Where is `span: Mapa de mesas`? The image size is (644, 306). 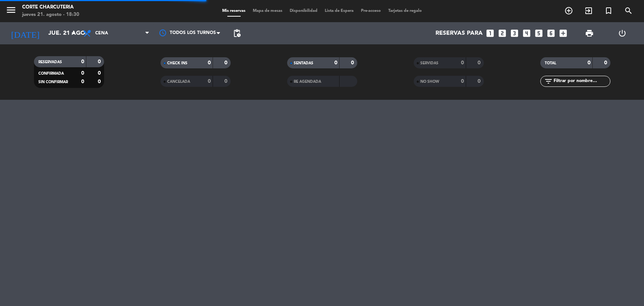 span: Mapa de mesas is located at coordinates (268, 11).